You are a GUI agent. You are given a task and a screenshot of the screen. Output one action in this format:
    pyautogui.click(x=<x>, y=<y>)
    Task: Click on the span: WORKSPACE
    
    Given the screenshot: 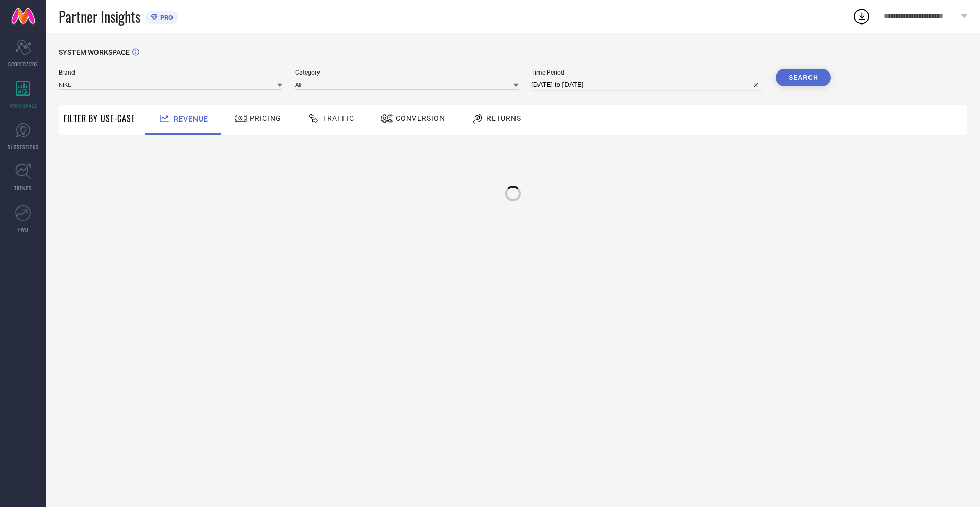 What is the action you would take?
    pyautogui.click(x=23, y=105)
    